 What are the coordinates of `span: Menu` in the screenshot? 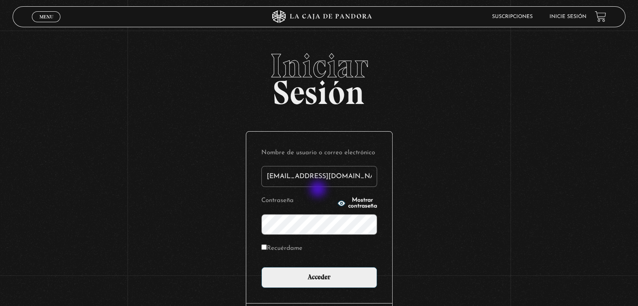 It's located at (46, 17).